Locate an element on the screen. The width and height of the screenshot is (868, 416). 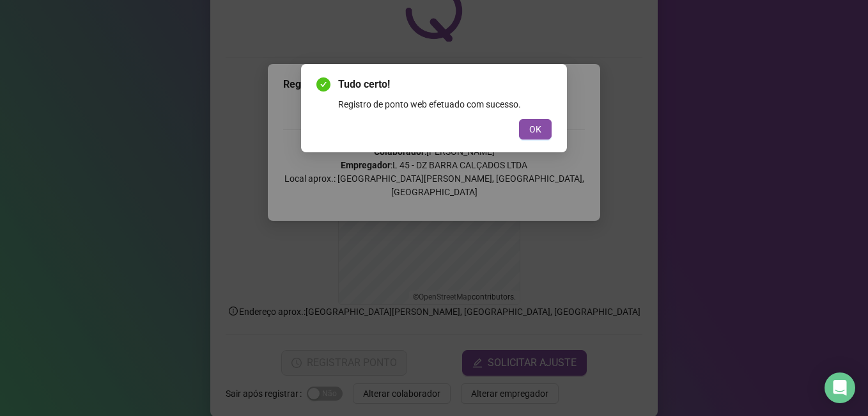
div: Open Intercom Messenger is located at coordinates (840, 388).